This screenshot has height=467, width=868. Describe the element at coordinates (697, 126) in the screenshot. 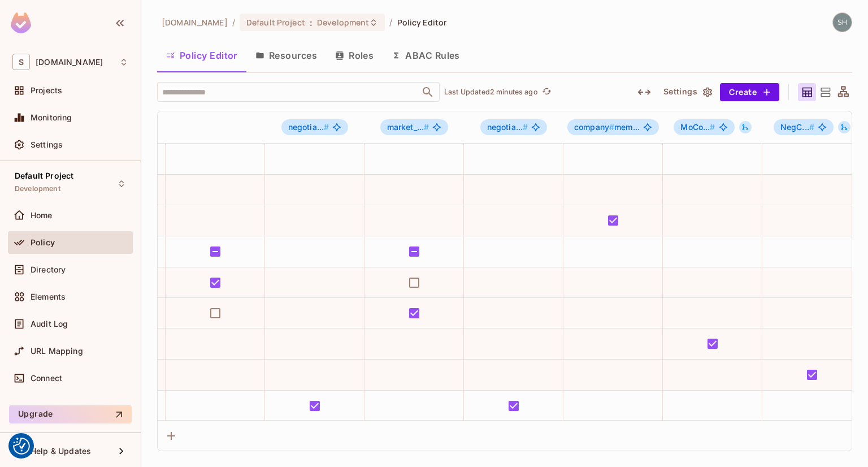

I see `span: MoCo...` at that location.